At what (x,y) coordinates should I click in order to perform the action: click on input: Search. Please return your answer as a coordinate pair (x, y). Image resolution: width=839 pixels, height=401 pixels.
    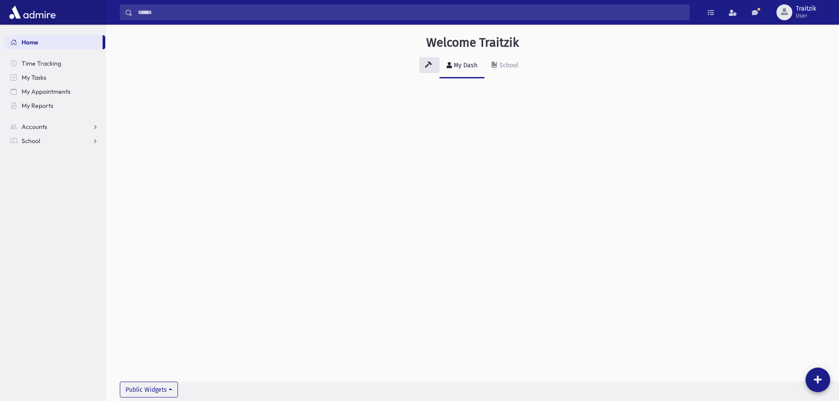
    Looking at the image, I should click on (411, 12).